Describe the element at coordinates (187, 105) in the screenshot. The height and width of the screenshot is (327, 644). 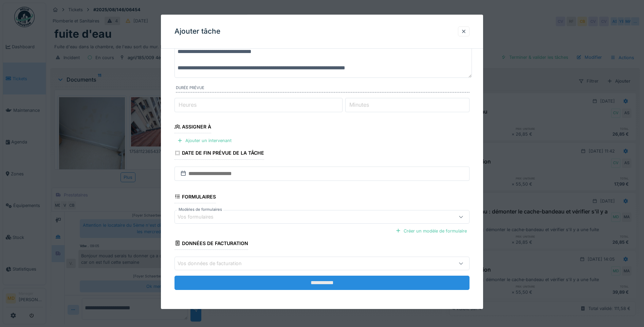
I see `label: Heures` at that location.